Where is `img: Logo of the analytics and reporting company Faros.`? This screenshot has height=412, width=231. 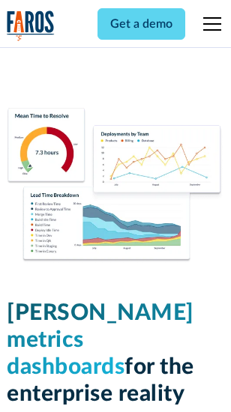
img: Logo of the analytics and reporting company Faros. is located at coordinates (31, 25).